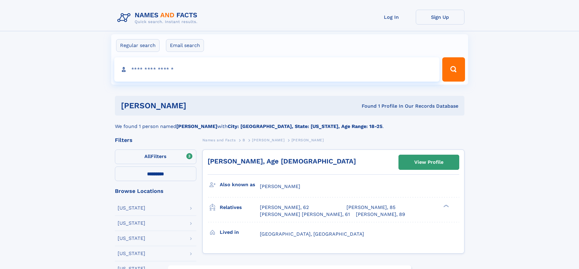 This screenshot has width=579, height=269. What do you see at coordinates (429, 163) in the screenshot?
I see `a: View Profile` at bounding box center [429, 163].